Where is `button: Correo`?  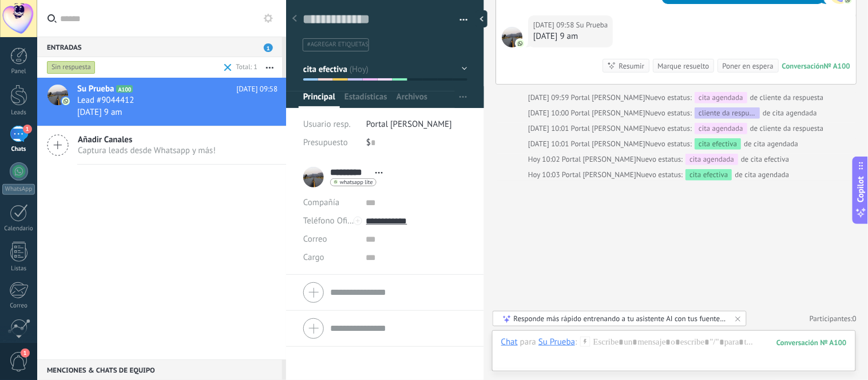
button: Correo is located at coordinates (315, 240).